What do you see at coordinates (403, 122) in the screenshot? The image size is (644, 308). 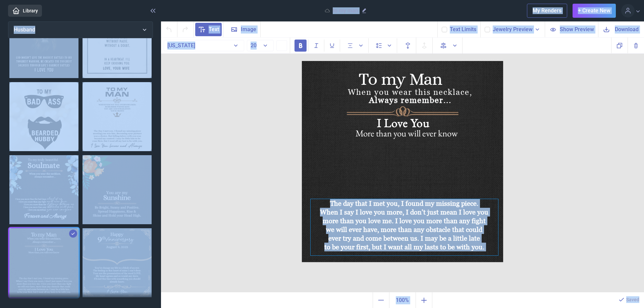 I see `div: I Love You` at bounding box center [403, 122].